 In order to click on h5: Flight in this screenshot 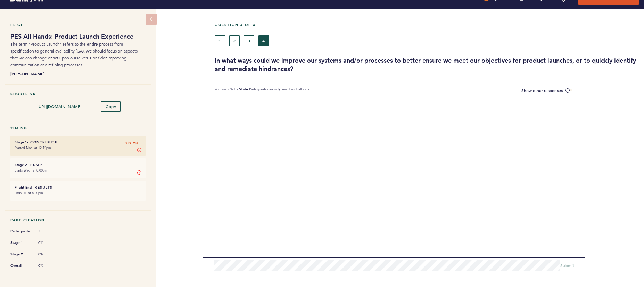, I will do `click(77, 25)`.